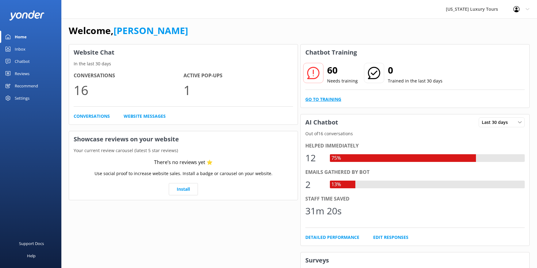 The height and width of the screenshot is (268, 537). I want to click on div: There’s no reviews yet ⭐, so click(183, 163).